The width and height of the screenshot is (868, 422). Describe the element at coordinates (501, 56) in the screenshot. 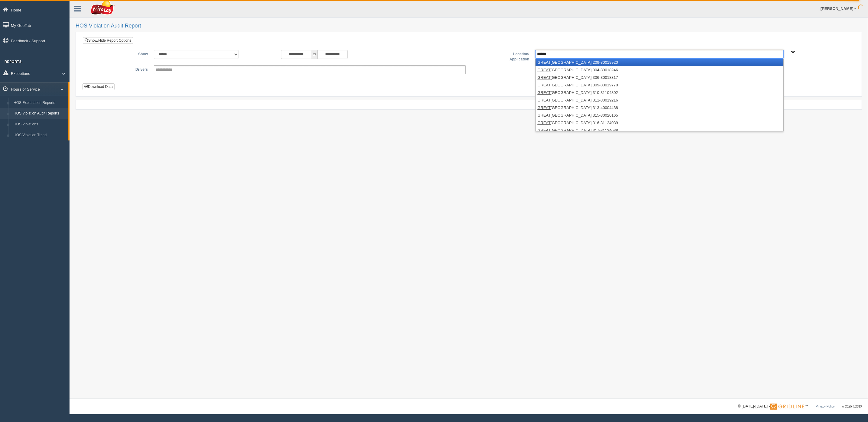

I see `label: Location/ Application` at that location.